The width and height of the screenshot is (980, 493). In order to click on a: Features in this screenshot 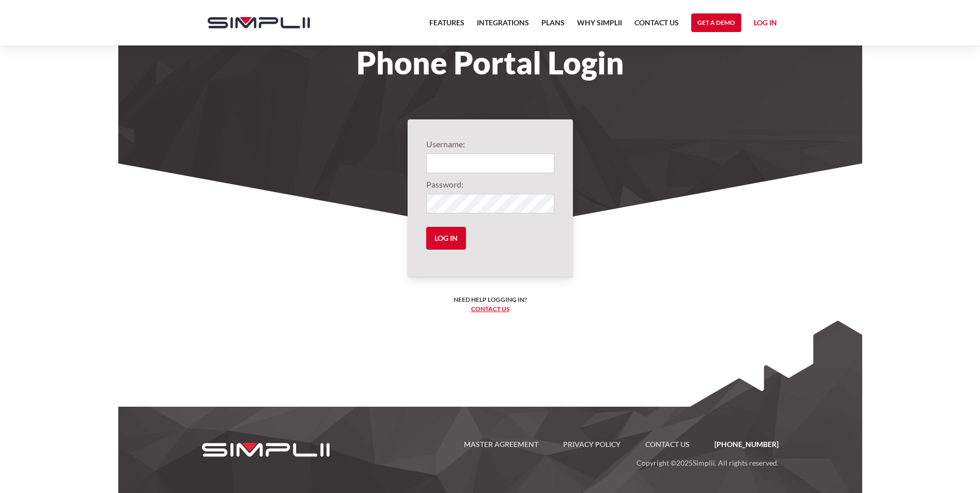, I will do `click(447, 26)`.